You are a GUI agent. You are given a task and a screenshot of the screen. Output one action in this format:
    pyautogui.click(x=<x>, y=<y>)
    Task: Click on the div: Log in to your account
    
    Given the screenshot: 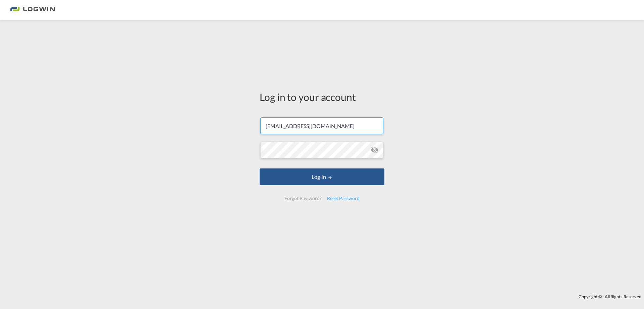 What is the action you would take?
    pyautogui.click(x=322, y=96)
    